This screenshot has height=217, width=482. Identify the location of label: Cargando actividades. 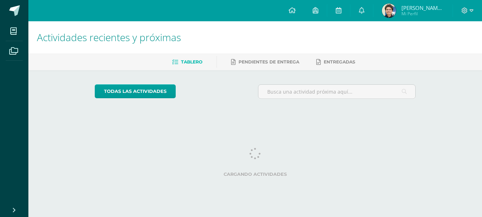
(255, 174).